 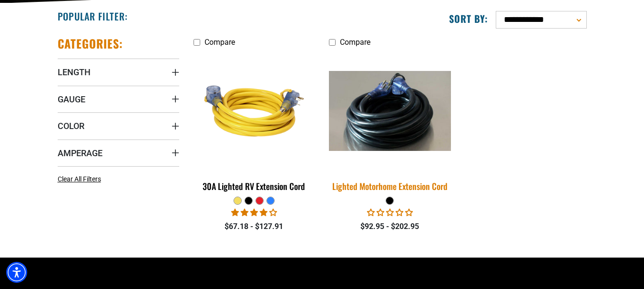 I want to click on summary: Color, so click(x=118, y=126).